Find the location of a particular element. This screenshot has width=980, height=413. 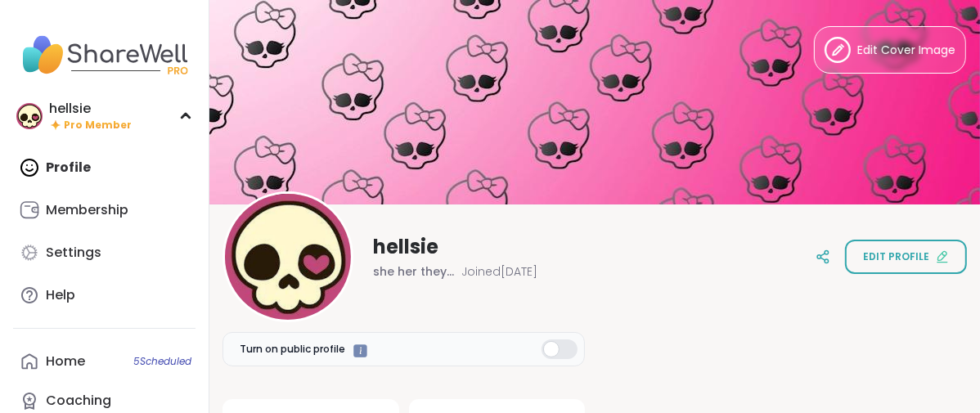

a: Membership is located at coordinates (104, 210).